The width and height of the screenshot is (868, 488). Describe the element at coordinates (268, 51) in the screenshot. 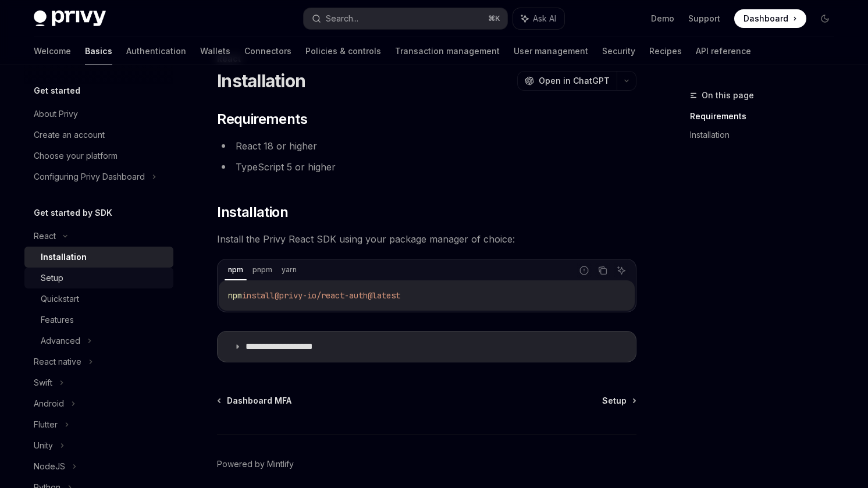

I see `a: Connectors` at that location.